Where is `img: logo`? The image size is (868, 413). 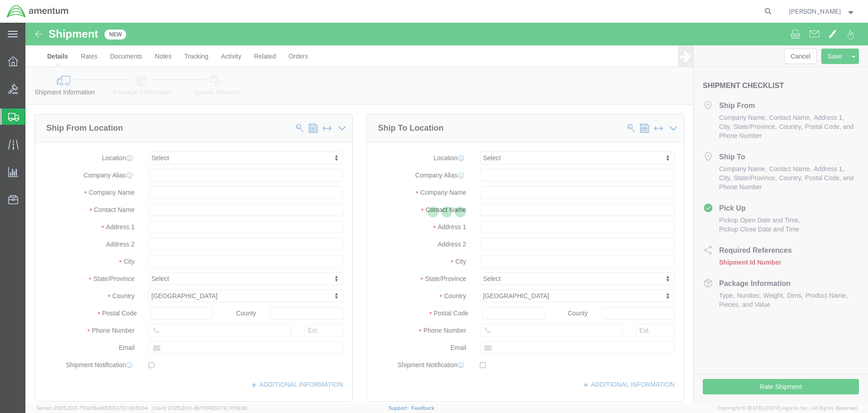 img: logo is located at coordinates (37, 11).